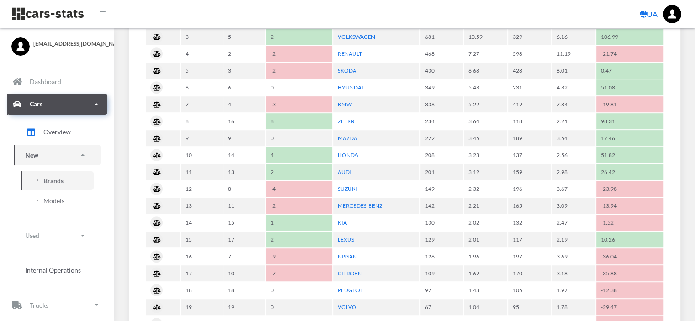 The height and width of the screenshot is (321, 695). I want to click on td: 105, so click(529, 290).